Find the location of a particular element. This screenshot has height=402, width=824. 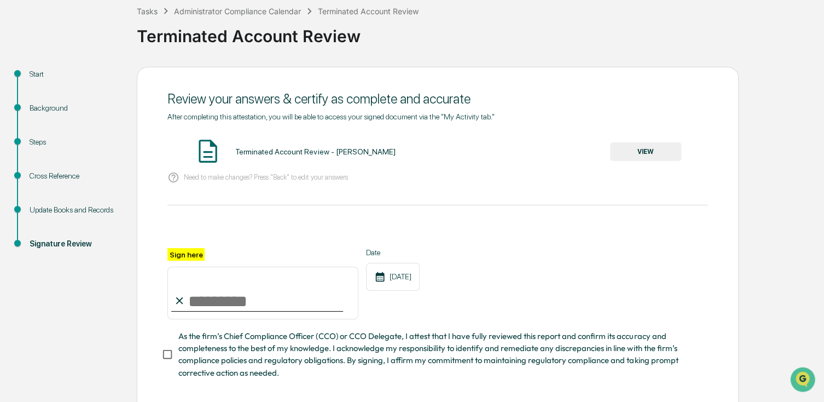

div: Cross Reference is located at coordinates (74, 176).